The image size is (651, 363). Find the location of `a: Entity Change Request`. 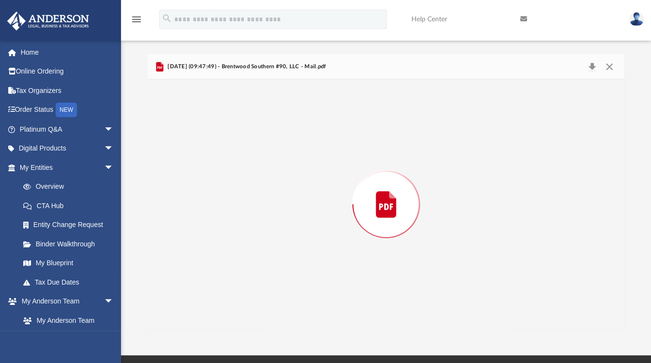

a: Entity Change Request is located at coordinates (71, 225).